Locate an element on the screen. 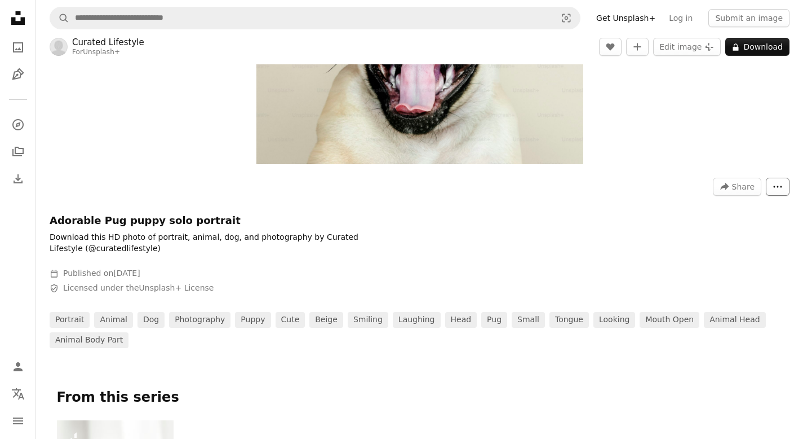  span: Share is located at coordinates (743, 187).